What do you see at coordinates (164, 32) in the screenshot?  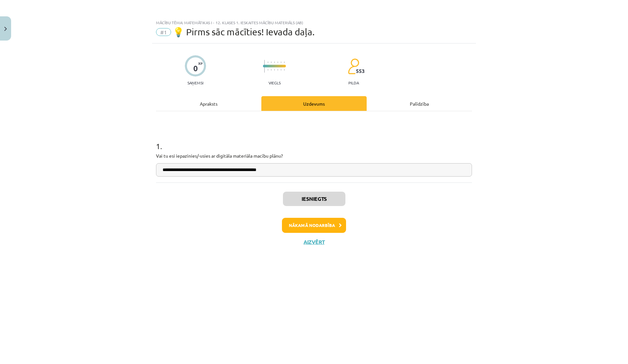 I see `span: #1` at bounding box center [164, 32].